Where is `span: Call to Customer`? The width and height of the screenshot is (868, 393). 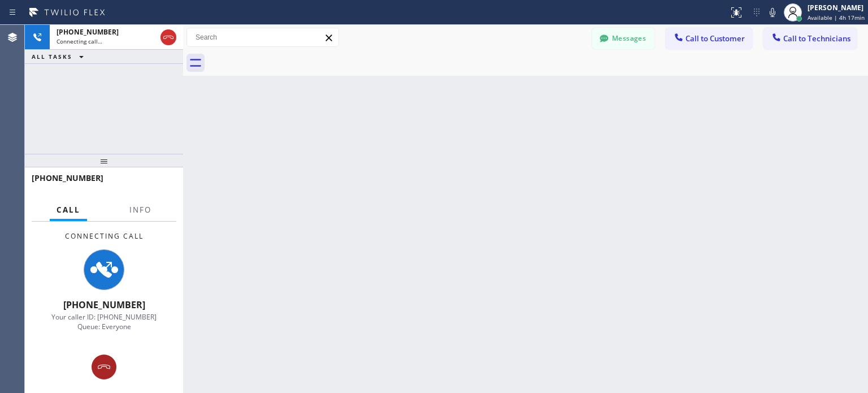 span: Call to Customer is located at coordinates (715, 39).